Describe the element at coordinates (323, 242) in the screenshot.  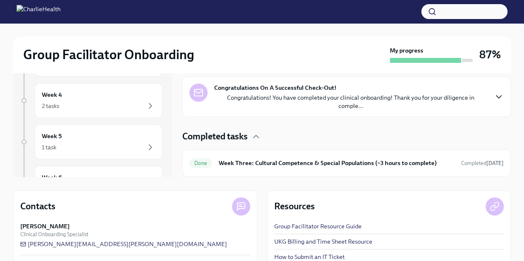
I see `a: UKG Billing and Time Sheet Resource` at that location.